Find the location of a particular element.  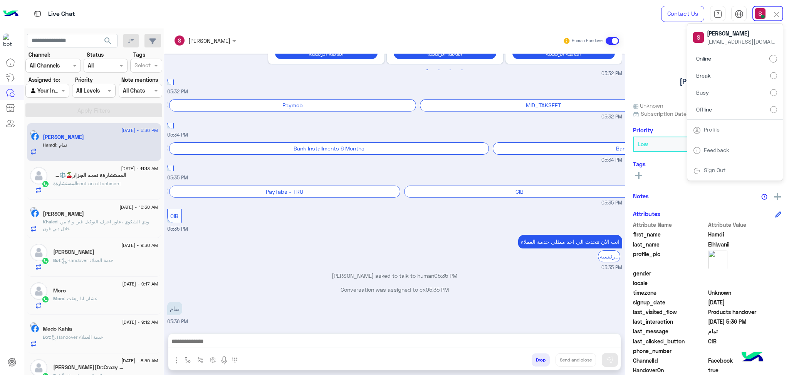

span: 2025-08-29T14:36:13.004Z is located at coordinates (745, 321).